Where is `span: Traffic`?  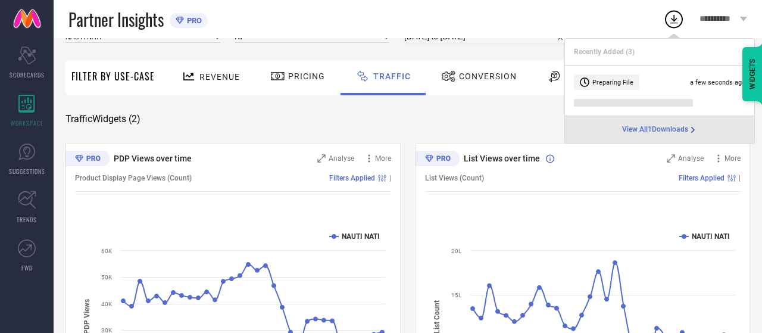
span: Traffic is located at coordinates (392, 76).